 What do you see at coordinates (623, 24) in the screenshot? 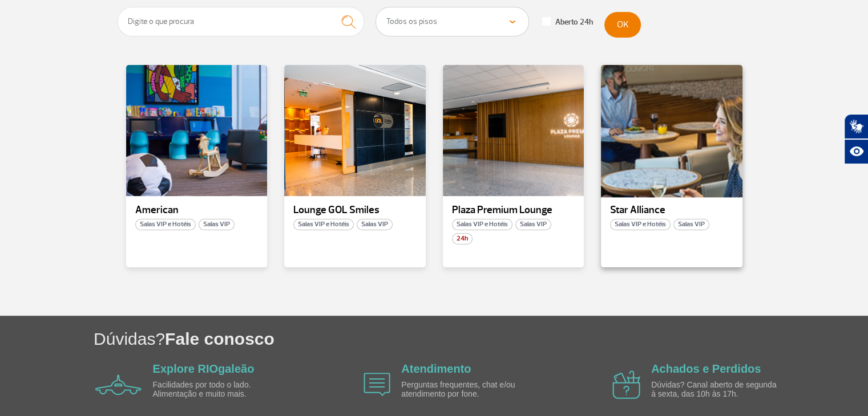
I see `button: OK` at bounding box center [623, 24].